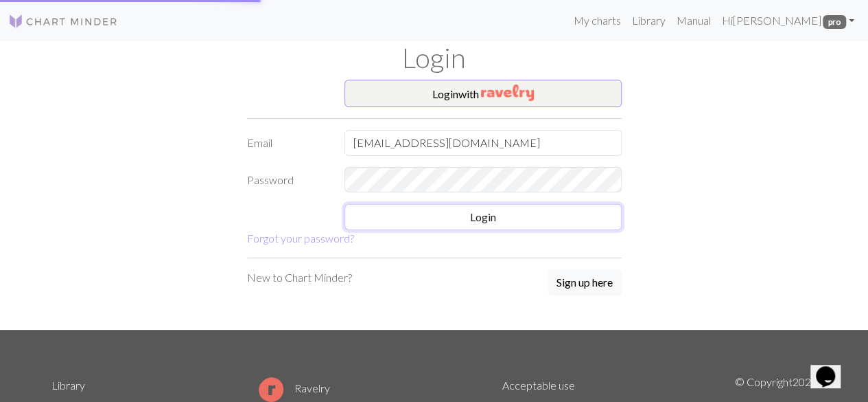 This screenshot has width=868, height=402. What do you see at coordinates (539, 384) in the screenshot?
I see `a: Acceptable use` at bounding box center [539, 384].